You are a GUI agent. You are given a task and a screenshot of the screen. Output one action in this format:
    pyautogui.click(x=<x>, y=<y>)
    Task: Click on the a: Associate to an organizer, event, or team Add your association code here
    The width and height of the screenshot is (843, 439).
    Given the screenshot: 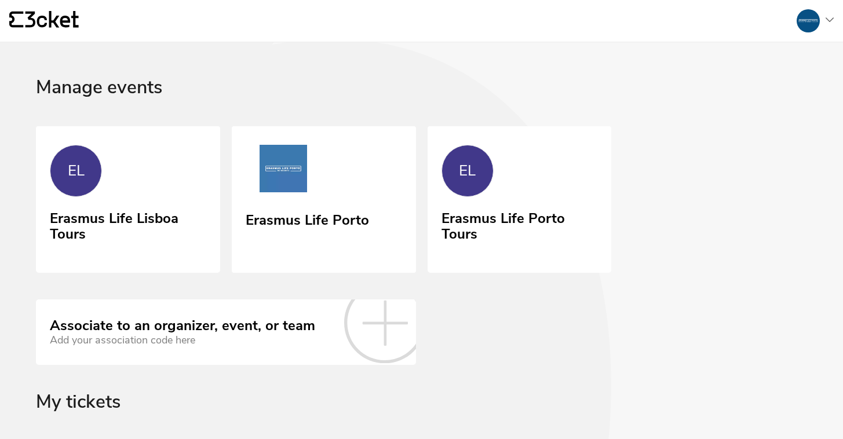 What is the action you would take?
    pyautogui.click(x=226, y=332)
    